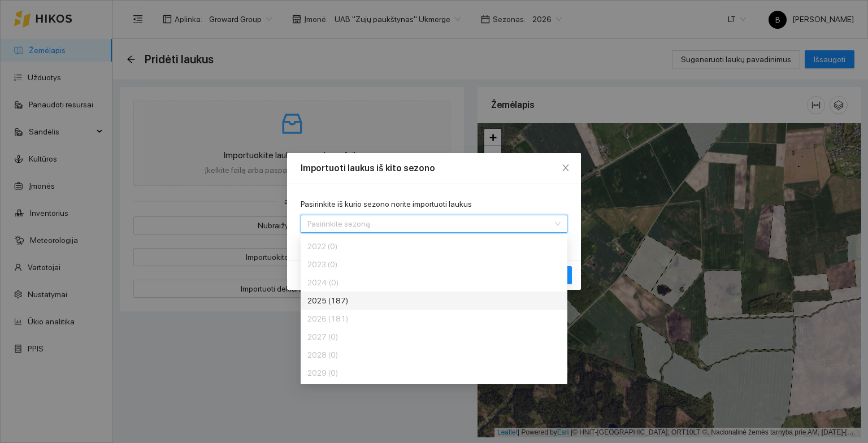 This screenshot has width=868, height=443. Describe the element at coordinates (566, 168) in the screenshot. I see `span: close` at that location.